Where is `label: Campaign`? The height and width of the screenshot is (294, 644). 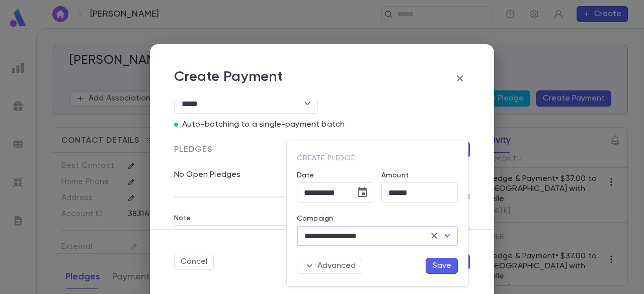
label: Campaign is located at coordinates (315, 219).